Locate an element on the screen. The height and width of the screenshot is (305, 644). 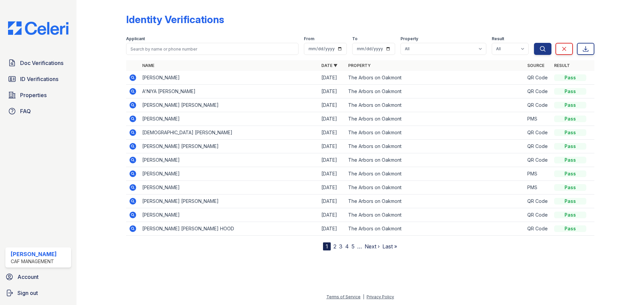
a: Sign out is located at coordinates (38, 293).